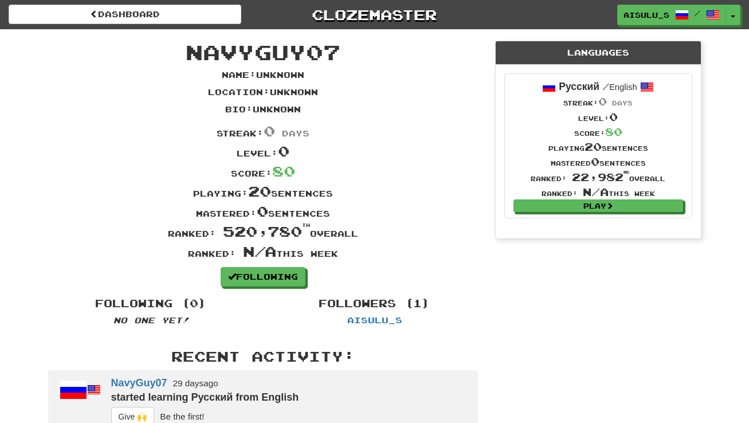  What do you see at coordinates (579, 87) in the screenshot?
I see `strong: Русский` at bounding box center [579, 87].